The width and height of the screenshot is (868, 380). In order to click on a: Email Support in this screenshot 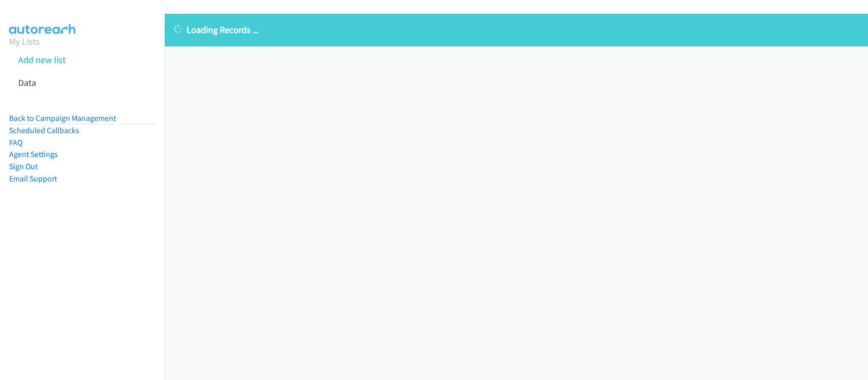, I will do `click(33, 179)`.